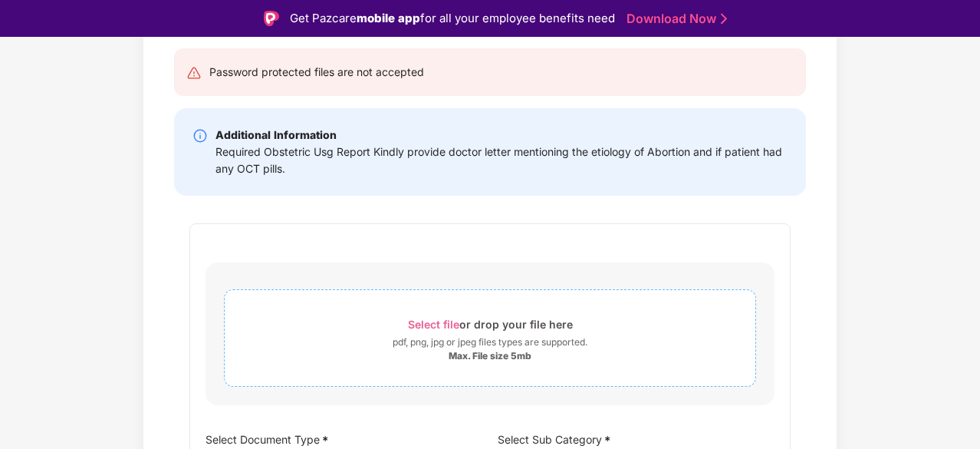  What do you see at coordinates (490, 342) in the screenshot?
I see `div: pdf, png, jpg or jpeg files types are supported.` at bounding box center [490, 342].